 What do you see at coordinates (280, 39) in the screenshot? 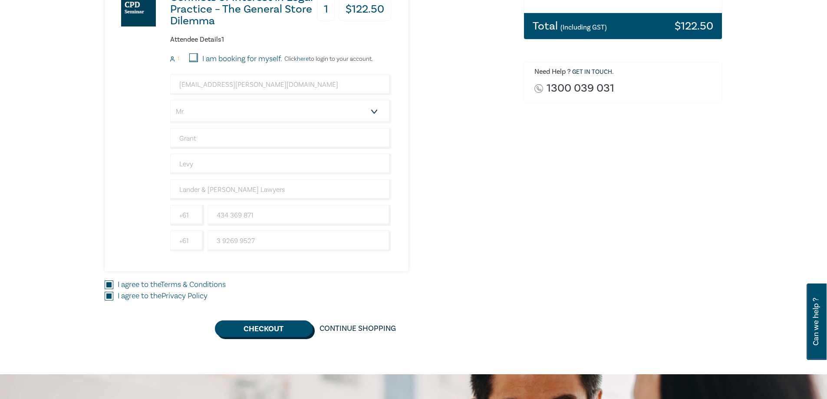
I see `h6: Attendee Details 1` at bounding box center [280, 39].